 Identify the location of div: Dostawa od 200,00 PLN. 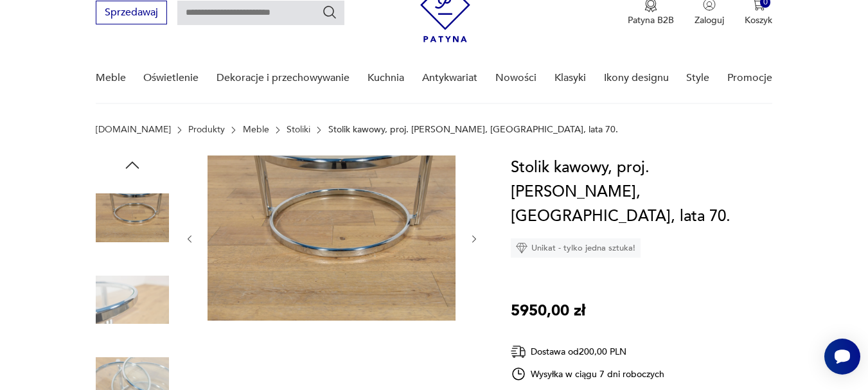
(588, 351).